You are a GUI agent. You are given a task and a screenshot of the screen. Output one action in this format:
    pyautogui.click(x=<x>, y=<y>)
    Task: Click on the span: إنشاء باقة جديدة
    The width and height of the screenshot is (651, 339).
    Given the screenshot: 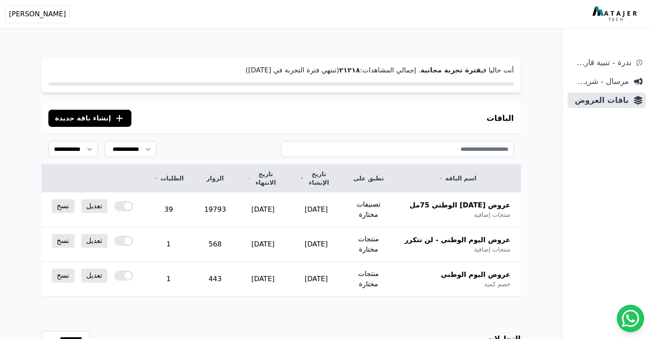 What is the action you would take?
    pyautogui.click(x=83, y=118)
    